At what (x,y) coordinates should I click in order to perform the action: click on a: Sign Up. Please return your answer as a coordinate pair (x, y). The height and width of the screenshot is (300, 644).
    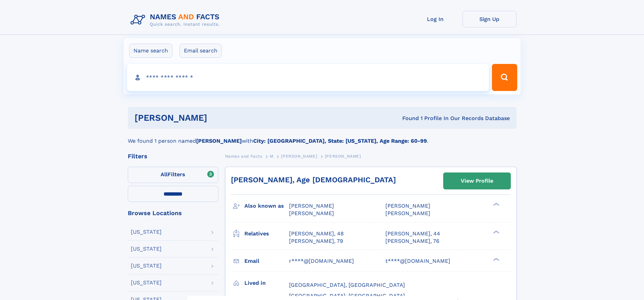
    Looking at the image, I should click on (490, 19).